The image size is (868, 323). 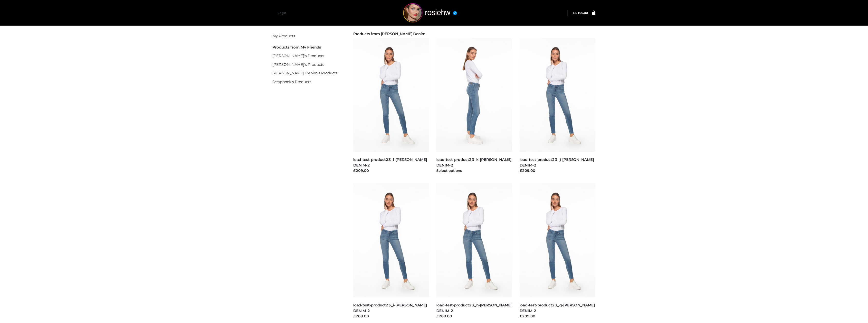 What do you see at coordinates (581, 13) in the screenshot?
I see `bdi: 5,100.00` at bounding box center [581, 13].